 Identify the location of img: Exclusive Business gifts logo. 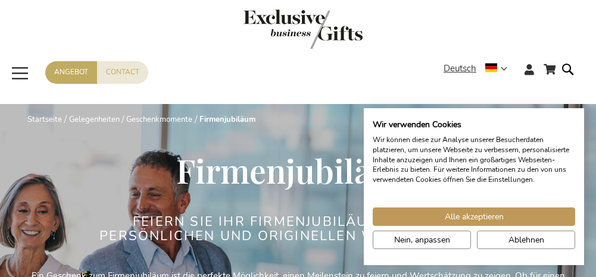
(303, 29).